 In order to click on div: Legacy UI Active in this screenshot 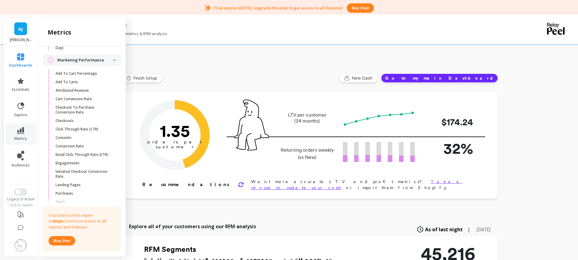, I will do `click(21, 200)`.